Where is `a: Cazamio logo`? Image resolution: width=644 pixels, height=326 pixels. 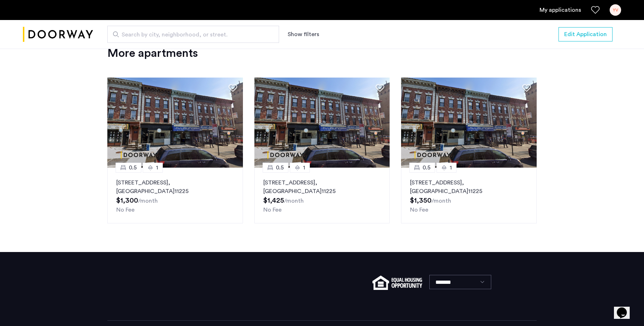 a: Cazamio logo is located at coordinates (58, 34).